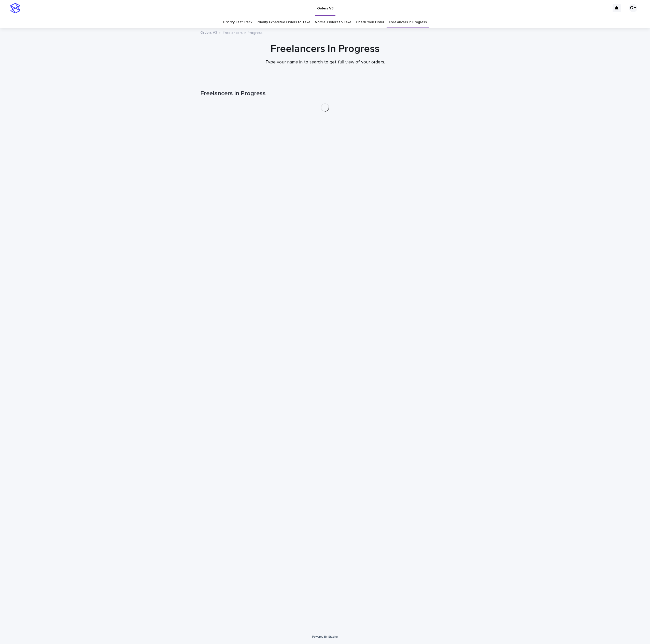  What do you see at coordinates (370, 22) in the screenshot?
I see `a: Check Your Order` at bounding box center [370, 22].